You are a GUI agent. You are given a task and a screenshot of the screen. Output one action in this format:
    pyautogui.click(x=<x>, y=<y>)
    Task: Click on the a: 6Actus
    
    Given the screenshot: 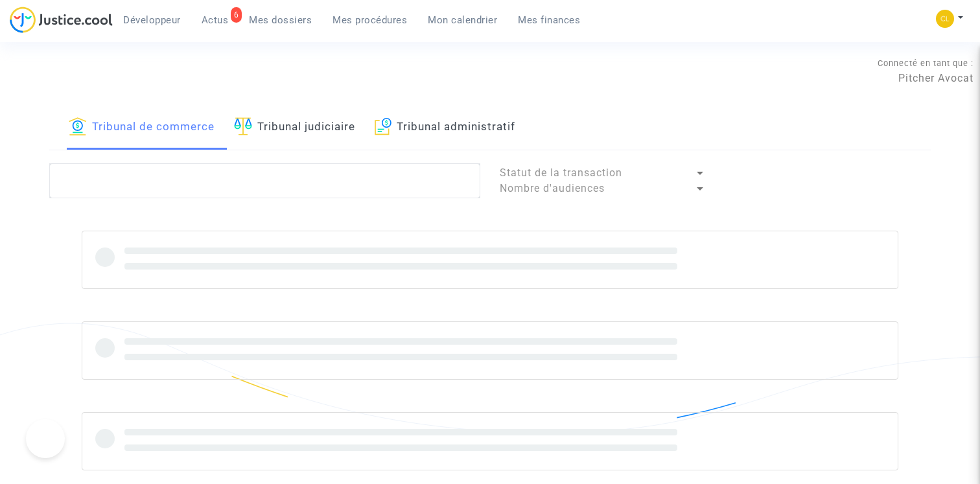 What is the action you would take?
    pyautogui.click(x=216, y=20)
    